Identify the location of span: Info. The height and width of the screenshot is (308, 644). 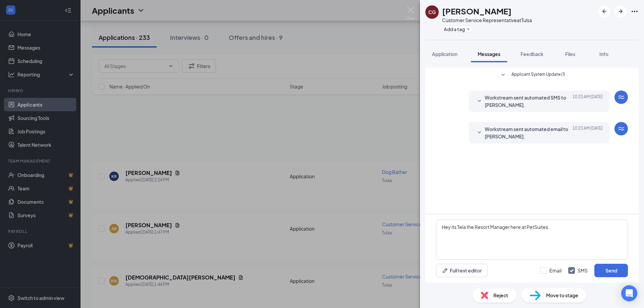
(603, 54).